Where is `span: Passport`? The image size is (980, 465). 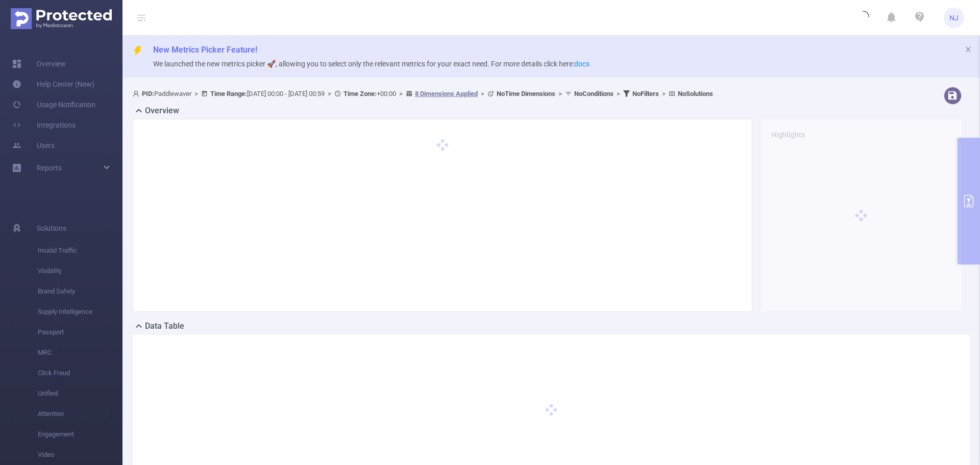
span: Passport is located at coordinates (80, 332).